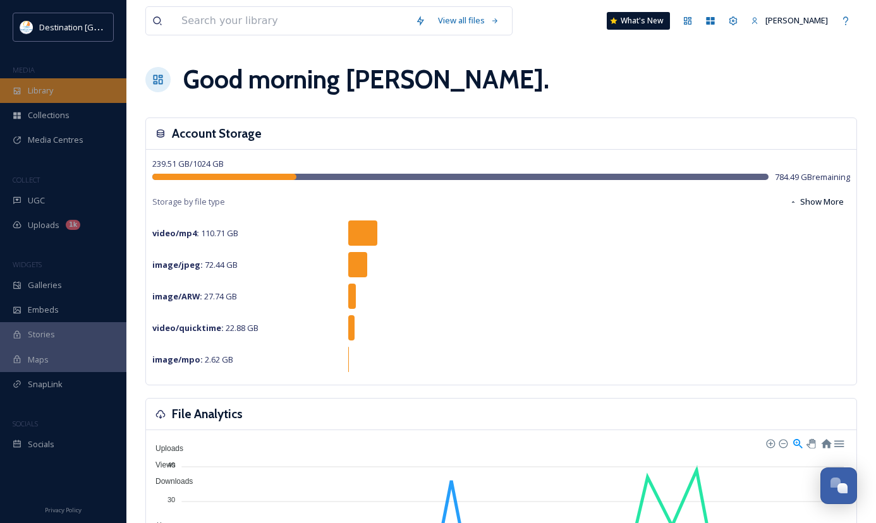  What do you see at coordinates (178, 360) in the screenshot?
I see `strong: image/mpo :` at bounding box center [178, 360].